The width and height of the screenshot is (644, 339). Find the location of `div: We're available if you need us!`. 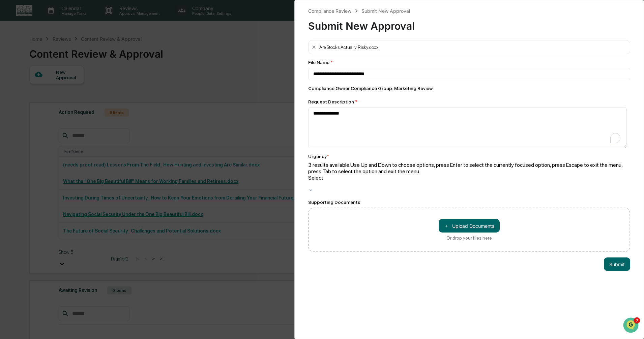

div: We're available if you need us! is located at coordinates (62, 61).